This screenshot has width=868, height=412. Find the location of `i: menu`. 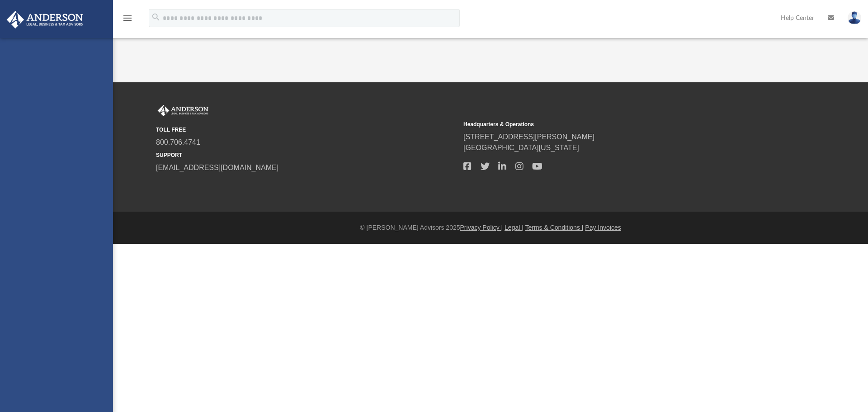

i: menu is located at coordinates (128, 18).